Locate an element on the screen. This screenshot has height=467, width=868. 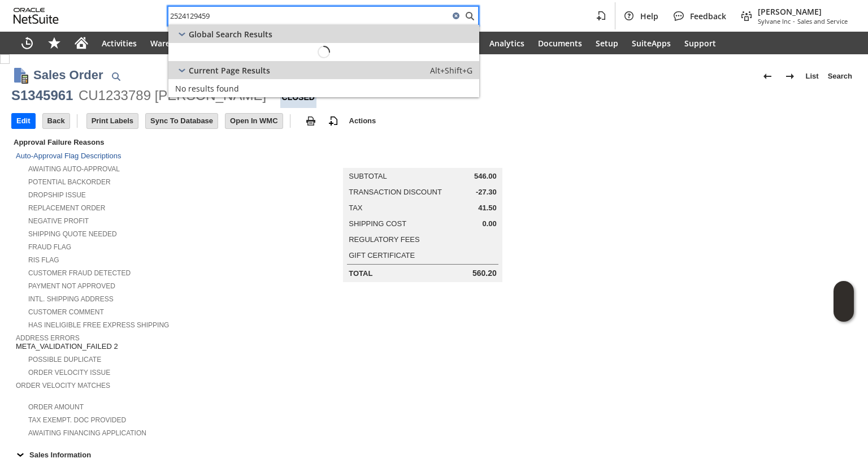
a: Negative Profit is located at coordinates (58, 221).